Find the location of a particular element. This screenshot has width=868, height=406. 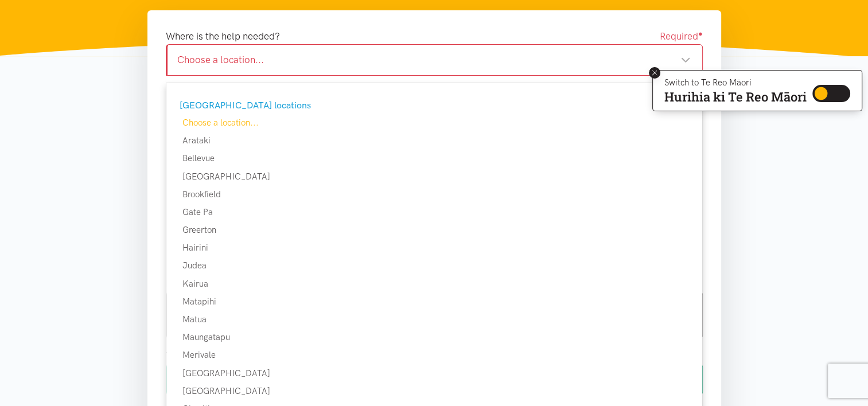

div: Brookfield is located at coordinates (434, 194).